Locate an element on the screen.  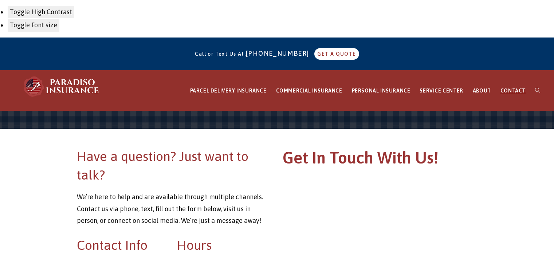
span: Call or Text Us At: is located at coordinates (221, 54).